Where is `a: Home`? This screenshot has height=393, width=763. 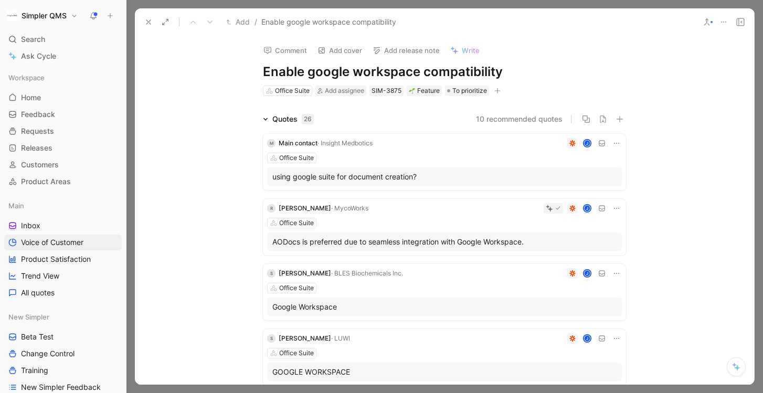 a: Home is located at coordinates (63, 98).